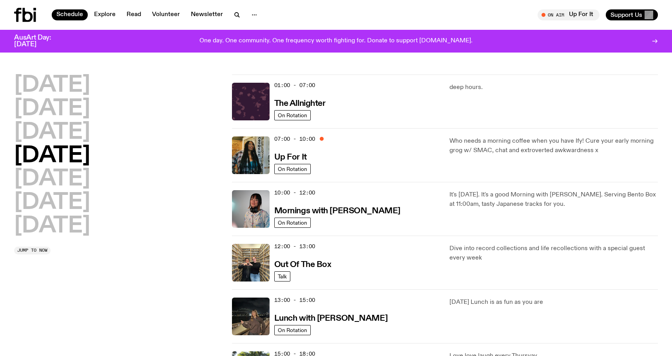 This screenshot has height=356, width=672. What do you see at coordinates (290, 156) in the screenshot?
I see `a: Up For It` at bounding box center [290, 156].